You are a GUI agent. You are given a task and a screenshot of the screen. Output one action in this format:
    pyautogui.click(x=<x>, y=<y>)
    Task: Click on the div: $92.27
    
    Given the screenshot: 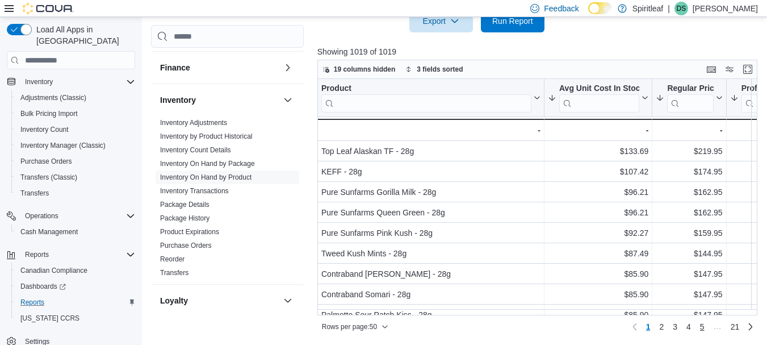 What is the action you would take?
    pyautogui.click(x=598, y=233)
    